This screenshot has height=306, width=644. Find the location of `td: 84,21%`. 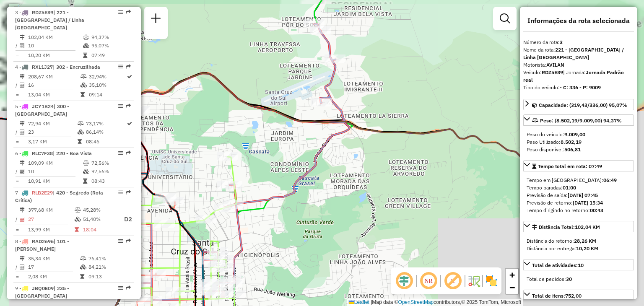

td: 84,21% is located at coordinates (109, 267).